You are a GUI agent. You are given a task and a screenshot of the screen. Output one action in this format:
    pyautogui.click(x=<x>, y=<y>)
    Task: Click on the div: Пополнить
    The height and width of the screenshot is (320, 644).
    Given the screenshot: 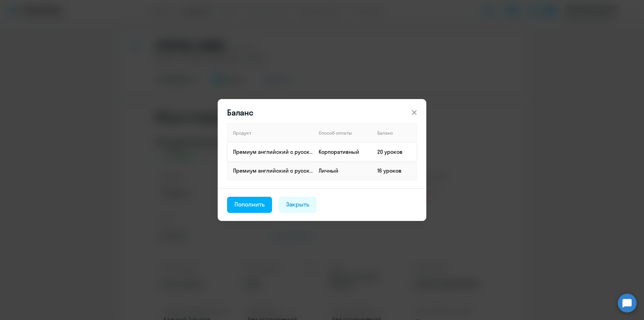 What is the action you would take?
    pyautogui.click(x=250, y=204)
    